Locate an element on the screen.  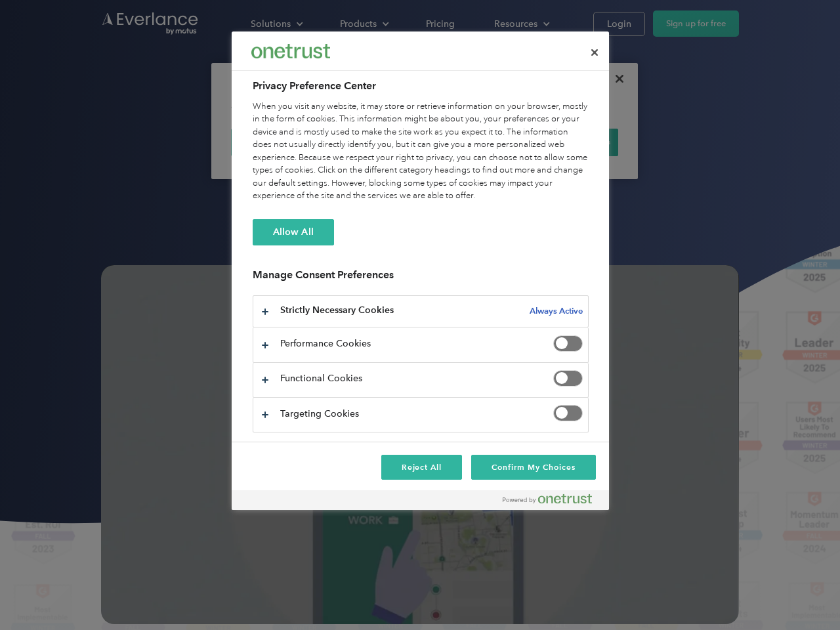
div: Preference center is located at coordinates (420, 270).